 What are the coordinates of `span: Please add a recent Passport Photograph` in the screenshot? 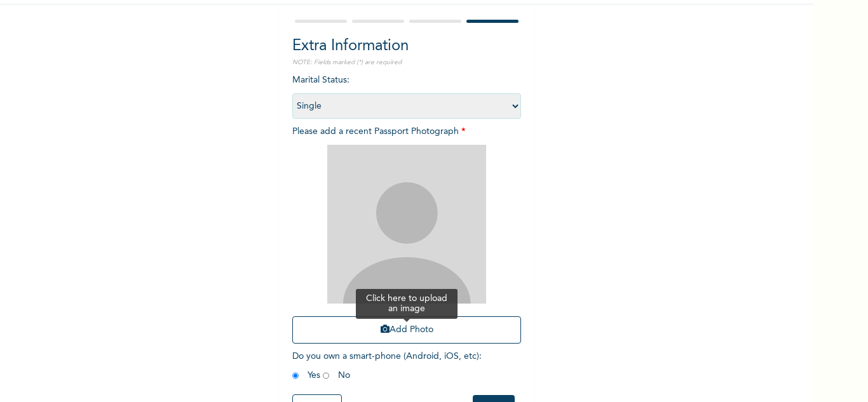 It's located at (407, 238).